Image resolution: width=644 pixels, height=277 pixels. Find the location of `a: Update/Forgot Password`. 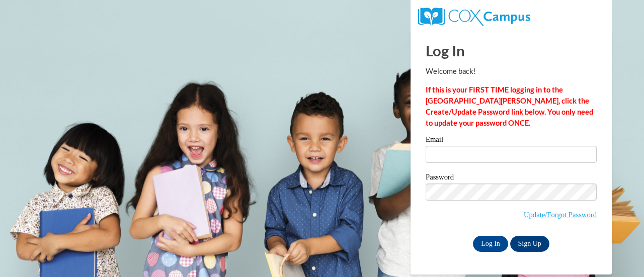

a: Update/Forgot Password is located at coordinates (560, 215).